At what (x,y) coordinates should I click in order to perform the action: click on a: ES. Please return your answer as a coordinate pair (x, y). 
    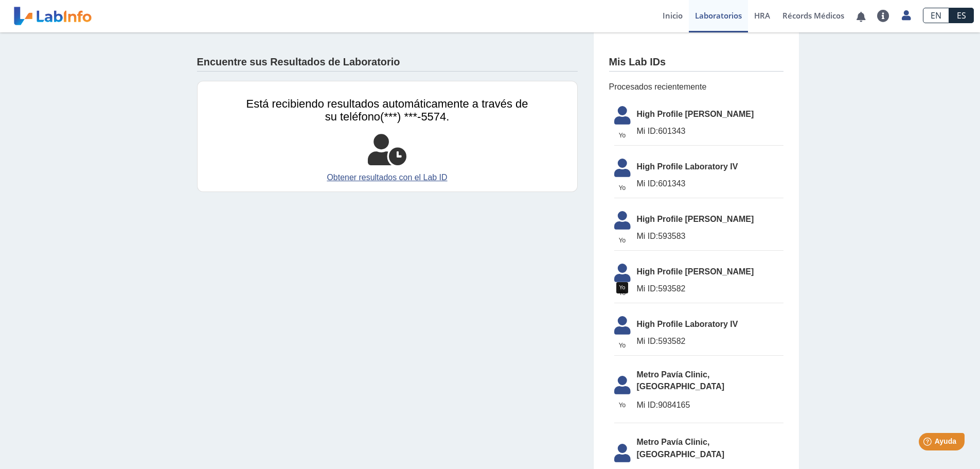
    Looking at the image, I should click on (962, 15).